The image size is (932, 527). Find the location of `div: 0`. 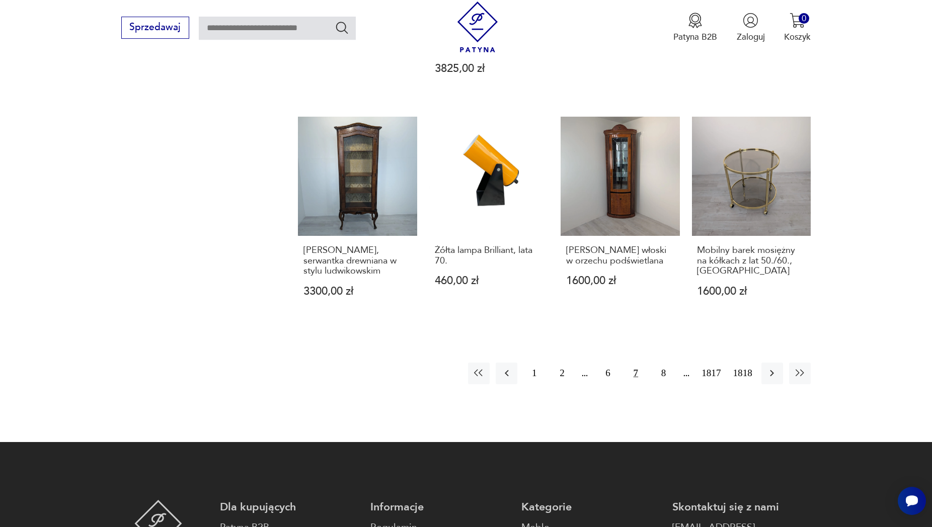

div: 0 is located at coordinates (804, 18).